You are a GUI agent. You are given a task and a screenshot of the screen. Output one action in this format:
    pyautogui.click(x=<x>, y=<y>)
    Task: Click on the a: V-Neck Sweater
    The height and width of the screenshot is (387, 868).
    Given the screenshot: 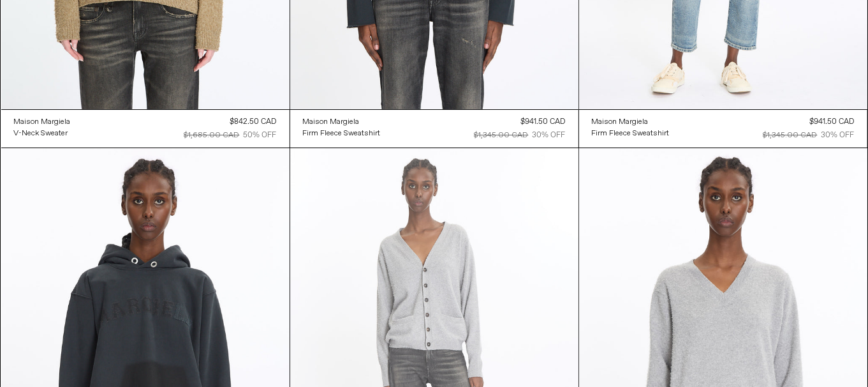 What is the action you would take?
    pyautogui.click(x=42, y=133)
    